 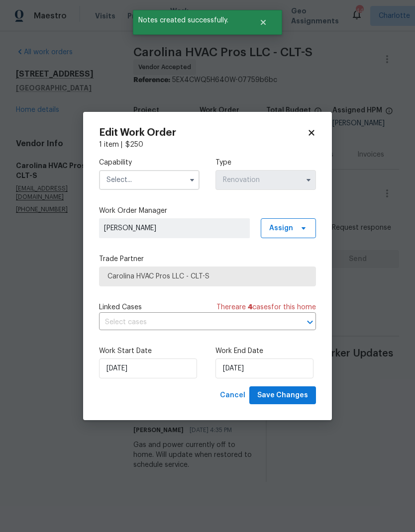 I want to click on label: Trade Partner, so click(x=208, y=259).